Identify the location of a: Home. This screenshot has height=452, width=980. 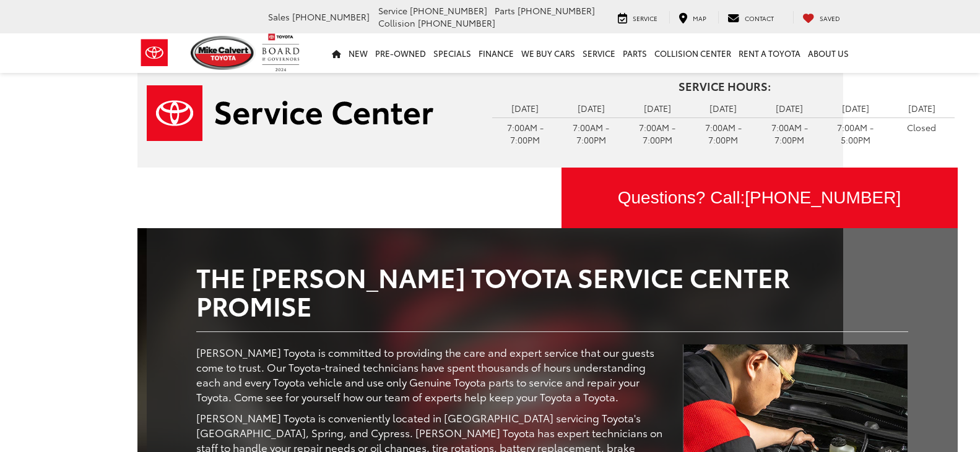
(336, 53).